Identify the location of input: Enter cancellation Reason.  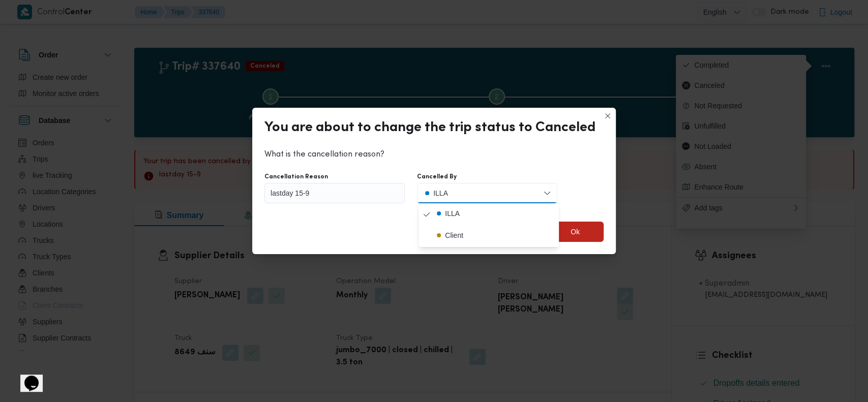
(335, 193).